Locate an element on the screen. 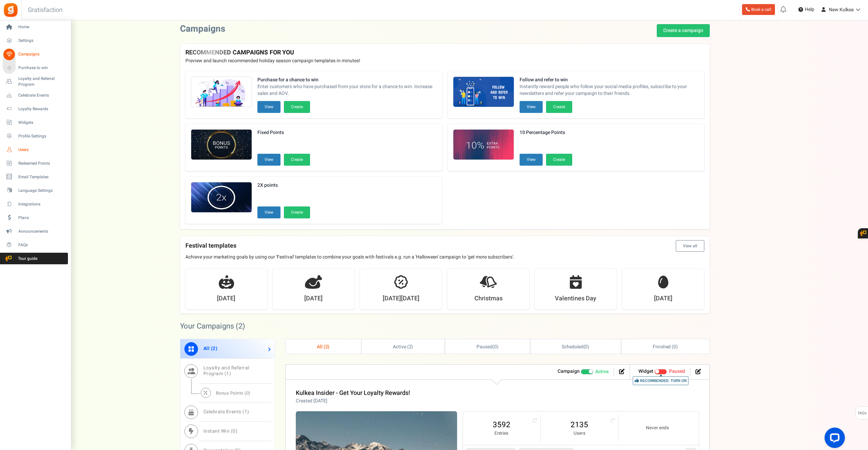 The height and width of the screenshot is (450, 868). span: 1 is located at coordinates (228, 373).